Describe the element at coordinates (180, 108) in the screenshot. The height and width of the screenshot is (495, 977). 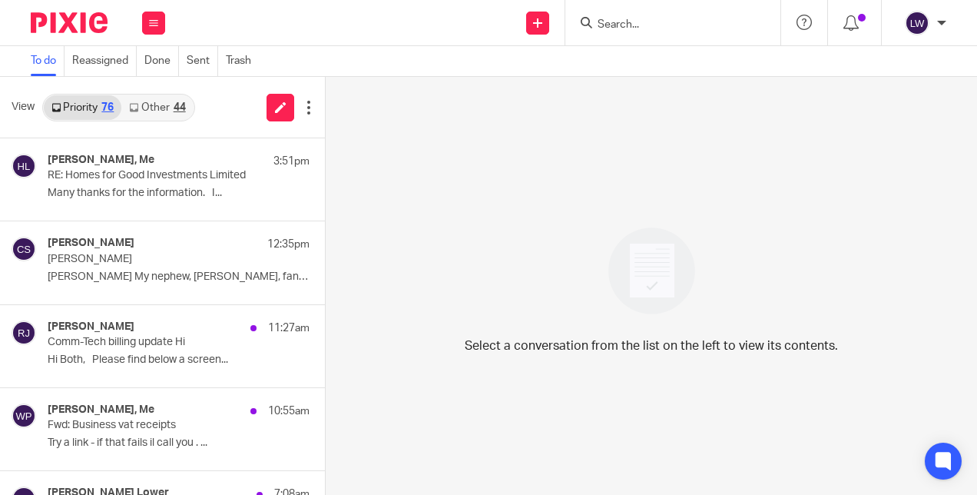
I see `div: 44` at that location.